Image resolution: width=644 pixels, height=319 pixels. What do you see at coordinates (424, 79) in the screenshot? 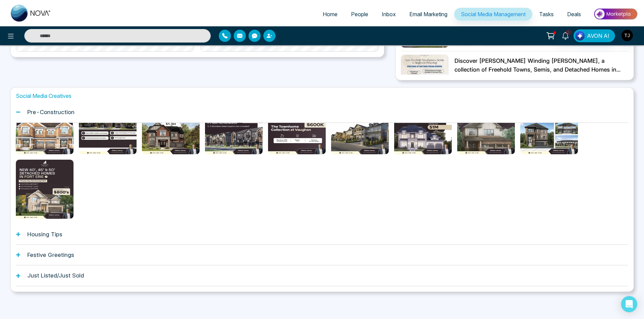
I see `img: Unable to load img.` at bounding box center [424, 79].